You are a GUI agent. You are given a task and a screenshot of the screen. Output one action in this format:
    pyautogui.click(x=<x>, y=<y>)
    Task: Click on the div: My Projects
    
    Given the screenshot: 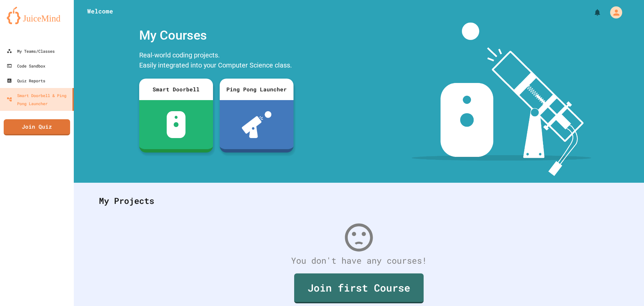 What is the action you would take?
    pyautogui.click(x=359, y=201)
    